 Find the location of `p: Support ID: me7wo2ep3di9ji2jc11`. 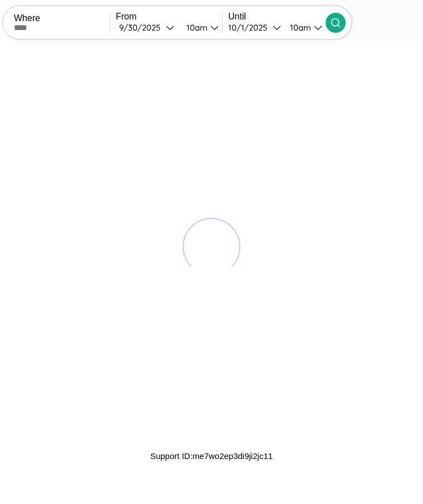

p: Support ID: me7wo2ep3di9ji2jc11 is located at coordinates (211, 456).